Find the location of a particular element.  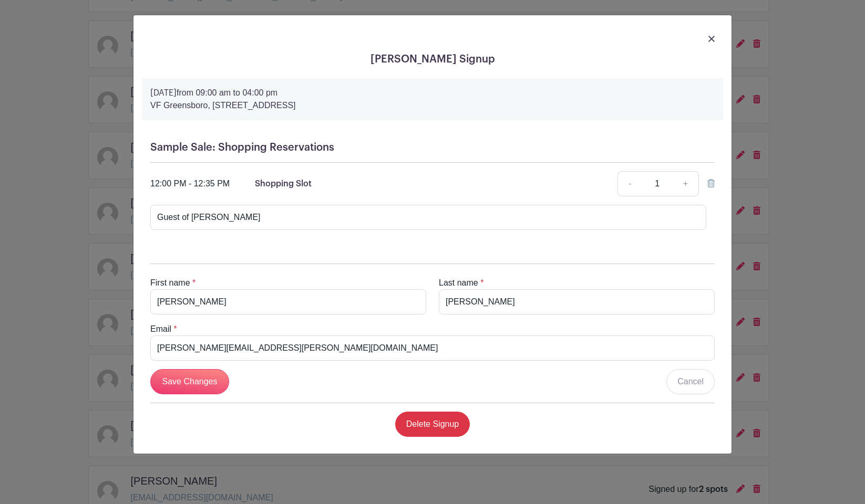

input: Note is located at coordinates (429, 217).